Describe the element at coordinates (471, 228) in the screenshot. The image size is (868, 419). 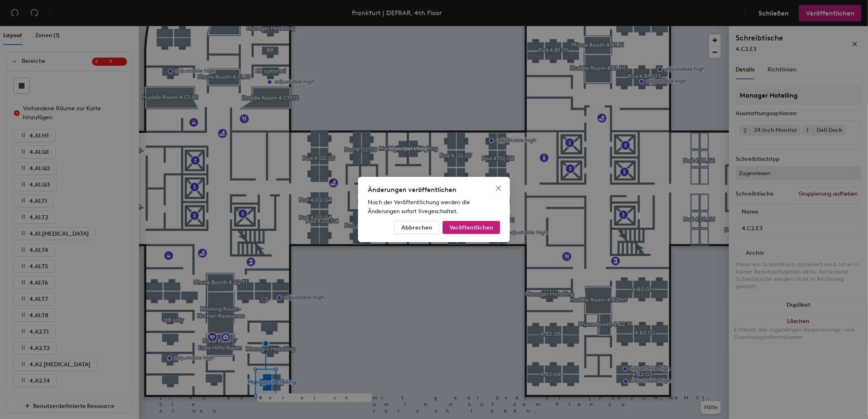
I see `button: Veröffentlichen` at that location.